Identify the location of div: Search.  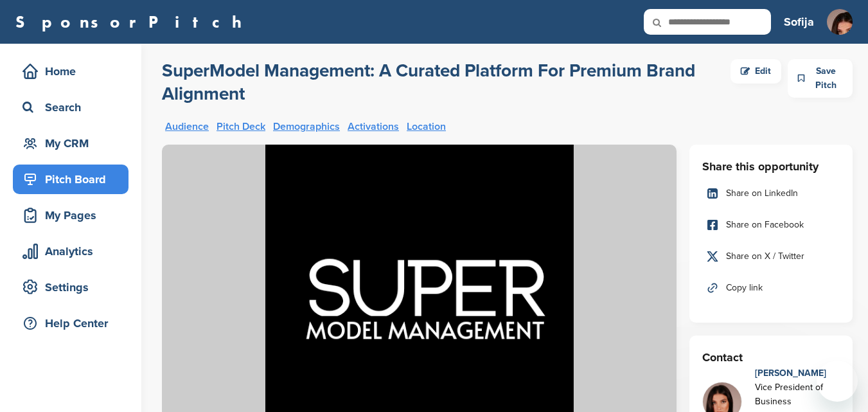
(74, 107).